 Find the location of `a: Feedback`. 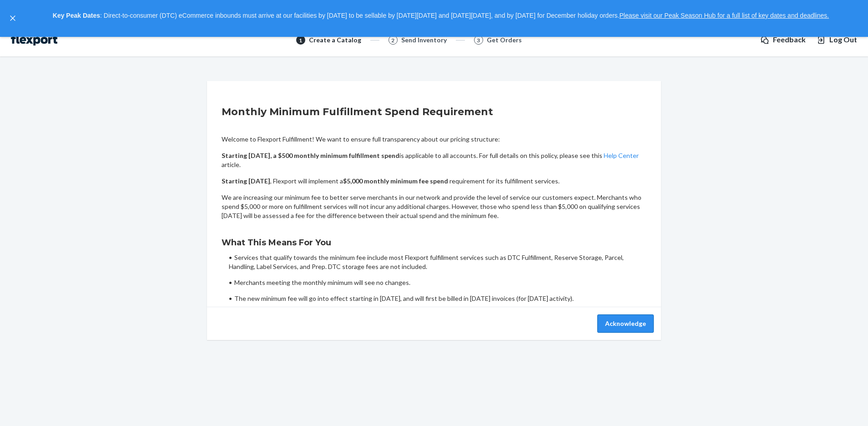

a: Feedback is located at coordinates (783, 40).